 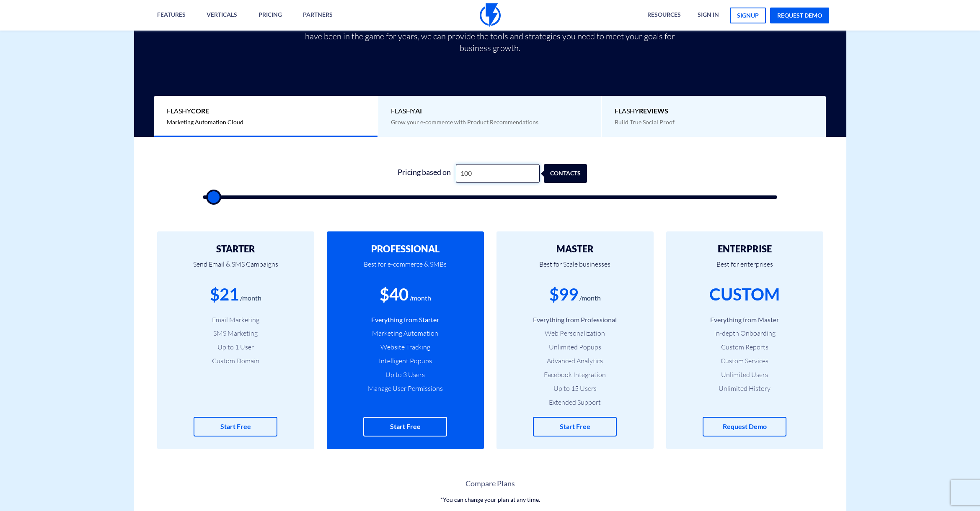 I want to click on li: Everything from Professional, so click(x=575, y=320).